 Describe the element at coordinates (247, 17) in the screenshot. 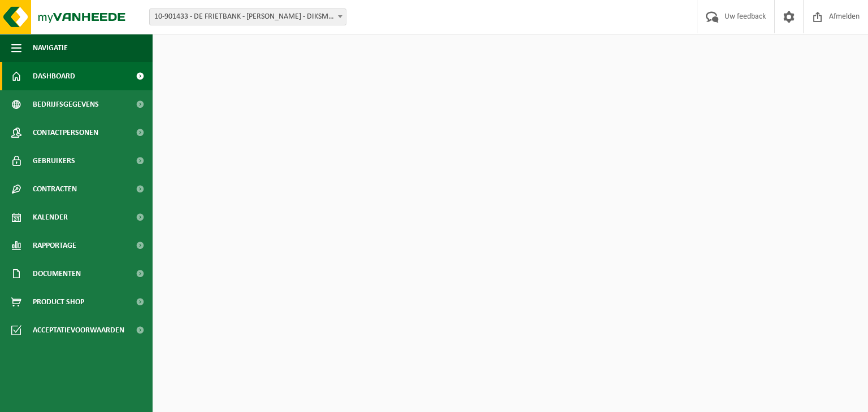

I see `span: 10-901433 - DE FRIETBANK - GYSEL ANJA - DIKSMUIDE` at that location.